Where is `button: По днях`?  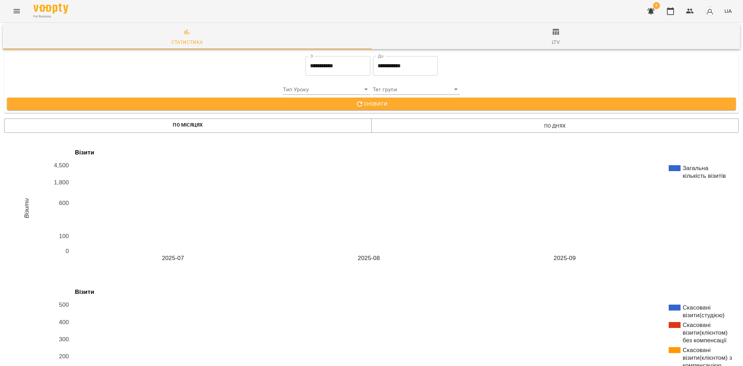 button: По днях is located at coordinates (555, 125).